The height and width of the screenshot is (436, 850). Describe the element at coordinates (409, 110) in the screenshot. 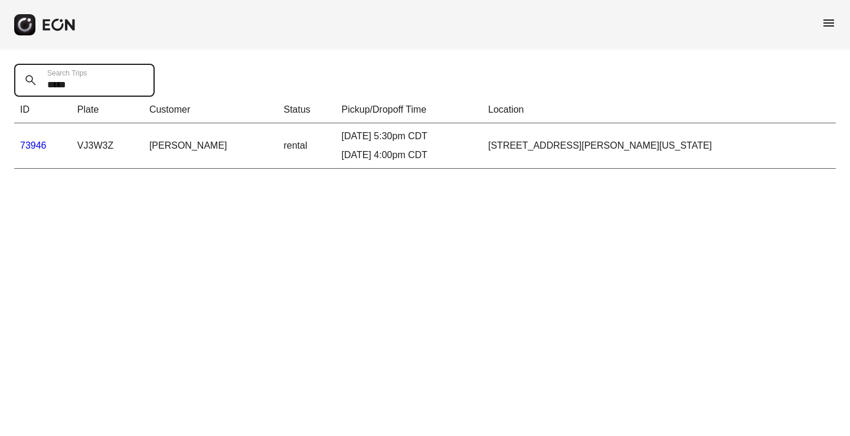

I see `th: Pickup/Dropoff Time` at that location.